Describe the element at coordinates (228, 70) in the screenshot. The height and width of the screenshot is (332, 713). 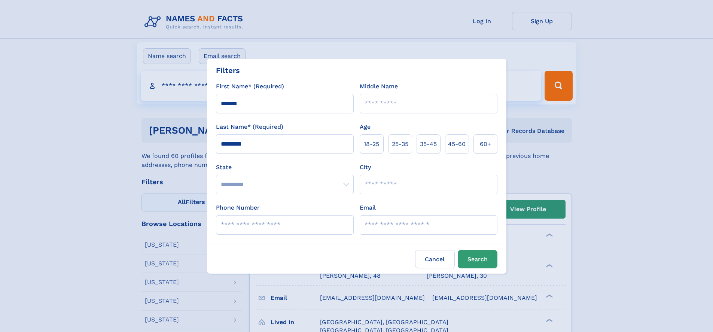
I see `div: Filters` at that location.